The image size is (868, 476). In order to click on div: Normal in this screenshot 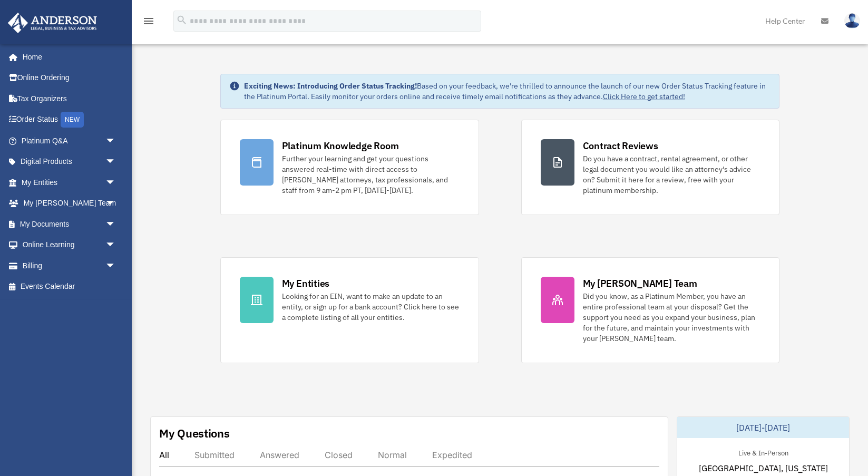, I will do `click(392, 455)`.